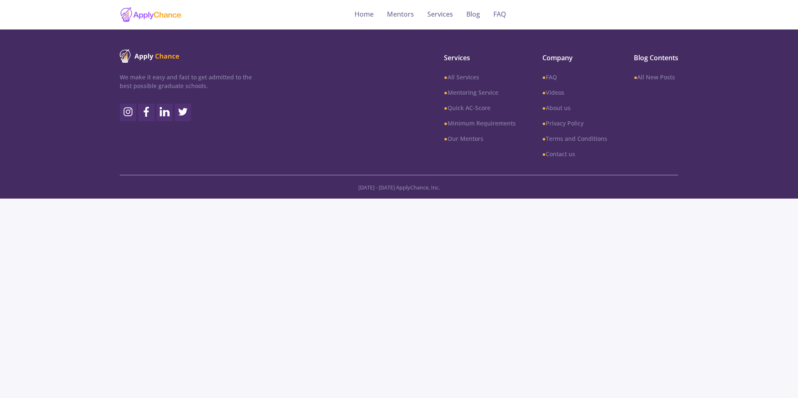 Image resolution: width=798 pixels, height=398 pixels. I want to click on span: Blog Contents, so click(656, 58).